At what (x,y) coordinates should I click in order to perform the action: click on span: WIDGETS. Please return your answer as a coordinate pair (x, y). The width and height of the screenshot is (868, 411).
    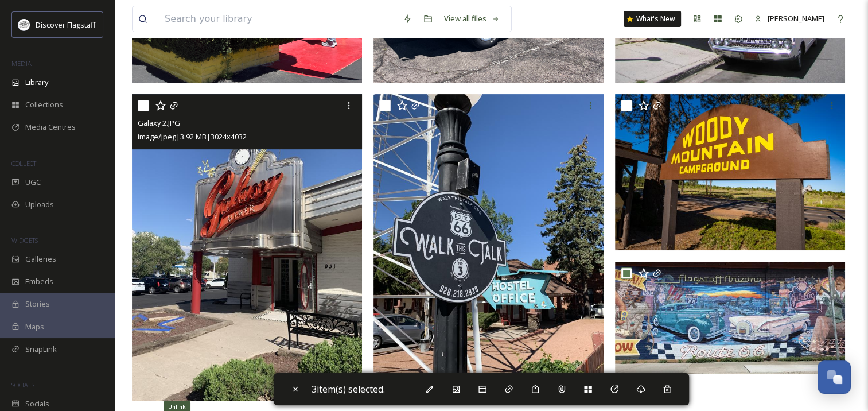
    Looking at the image, I should click on (25, 240).